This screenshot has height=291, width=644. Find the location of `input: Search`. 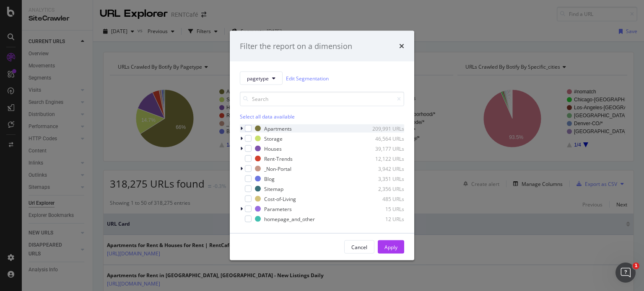

input: Search is located at coordinates (322, 99).